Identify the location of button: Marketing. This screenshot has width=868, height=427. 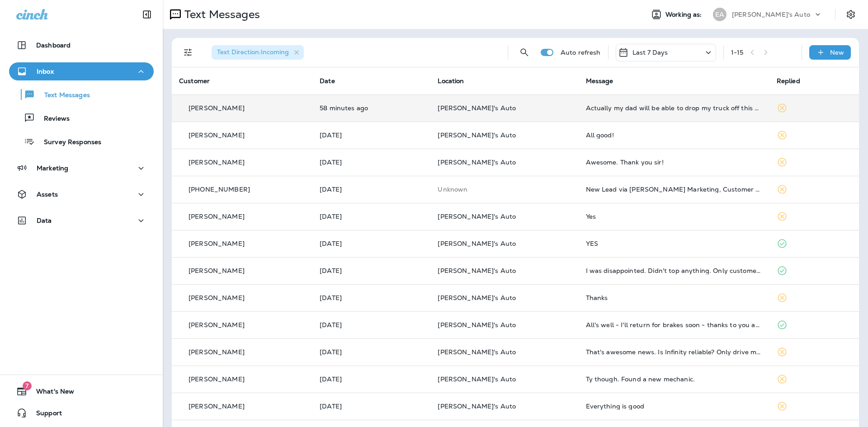
(81, 168).